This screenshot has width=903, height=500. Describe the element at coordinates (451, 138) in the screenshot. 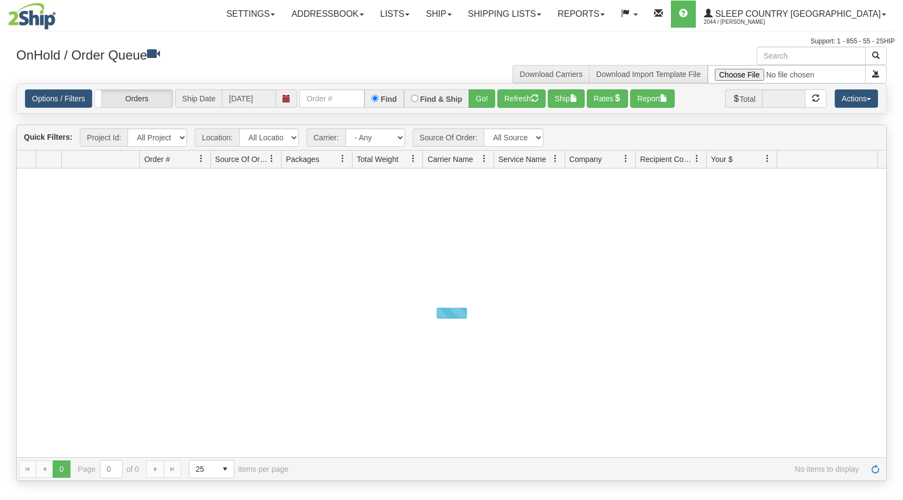

I see `div: grid toolbar` at that location.